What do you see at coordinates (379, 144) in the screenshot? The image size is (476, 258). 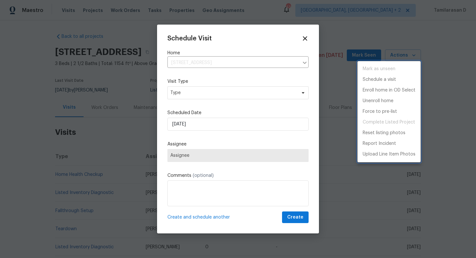 I see `p: Report Incident` at bounding box center [379, 144].